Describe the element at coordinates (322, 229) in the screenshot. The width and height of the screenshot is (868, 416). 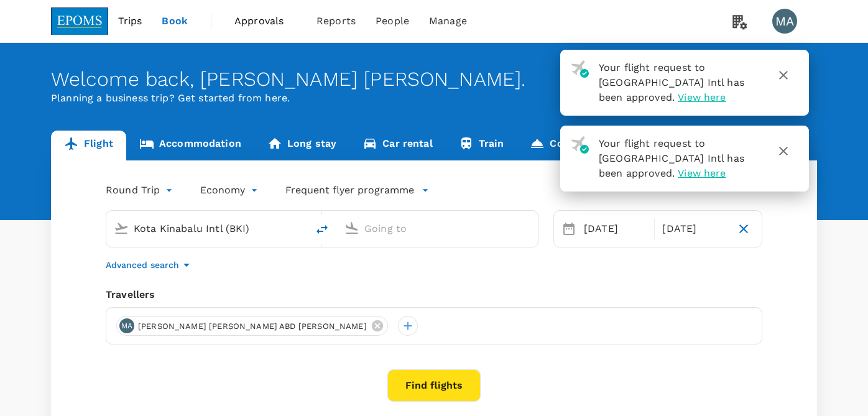
I see `button: delete` at that location.